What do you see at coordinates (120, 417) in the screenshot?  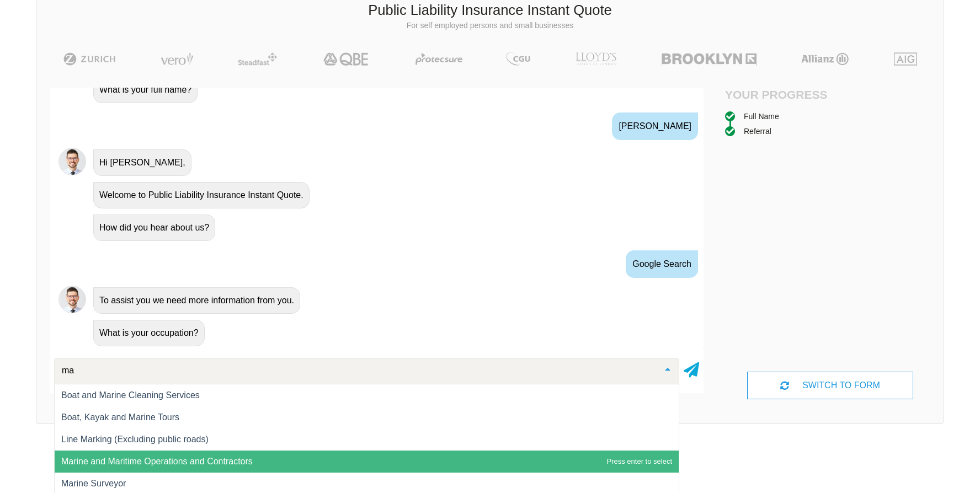 I see `span: Boat, Kayak and Marine Tours` at bounding box center [120, 417].